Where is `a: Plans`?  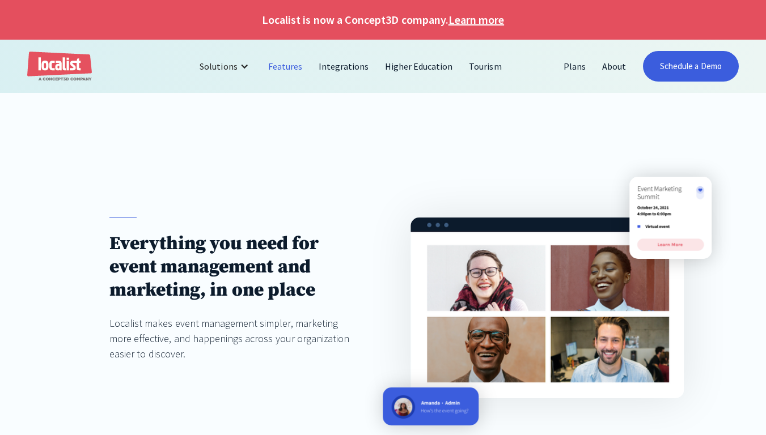 a: Plans is located at coordinates (575, 66).